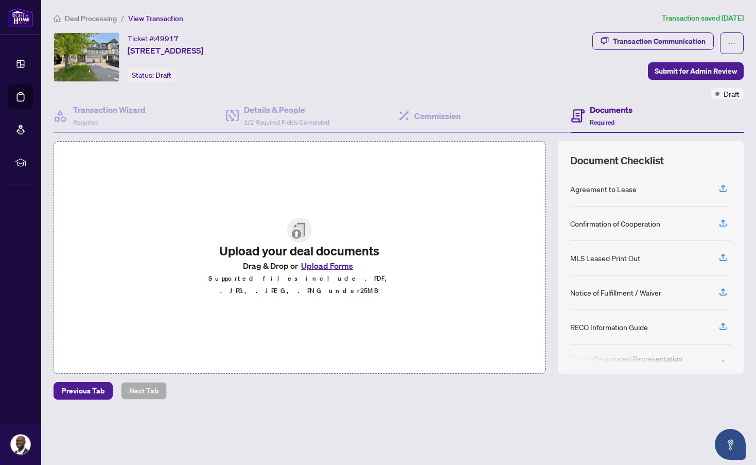 The image size is (756, 465). What do you see at coordinates (21, 17) in the screenshot?
I see `img: logo` at bounding box center [21, 17].